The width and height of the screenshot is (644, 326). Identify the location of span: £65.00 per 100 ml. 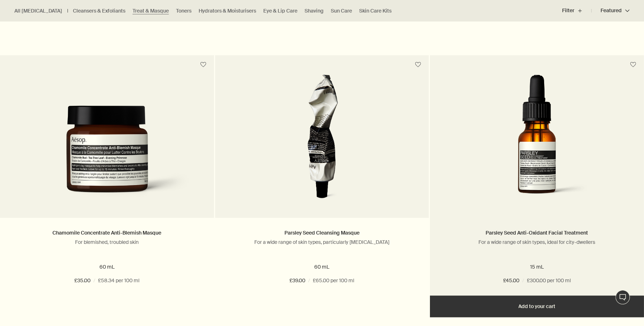
(333, 281).